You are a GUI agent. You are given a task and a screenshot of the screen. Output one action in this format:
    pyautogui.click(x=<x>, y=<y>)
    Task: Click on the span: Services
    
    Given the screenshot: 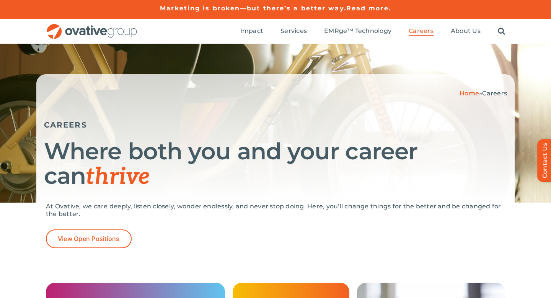 What is the action you would take?
    pyautogui.click(x=294, y=31)
    